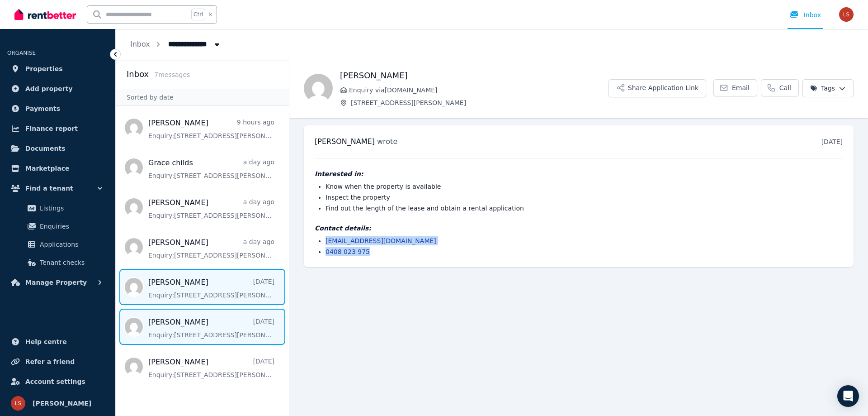 The height and width of the screenshot is (416, 868). I want to click on a: Finance report, so click(58, 128).